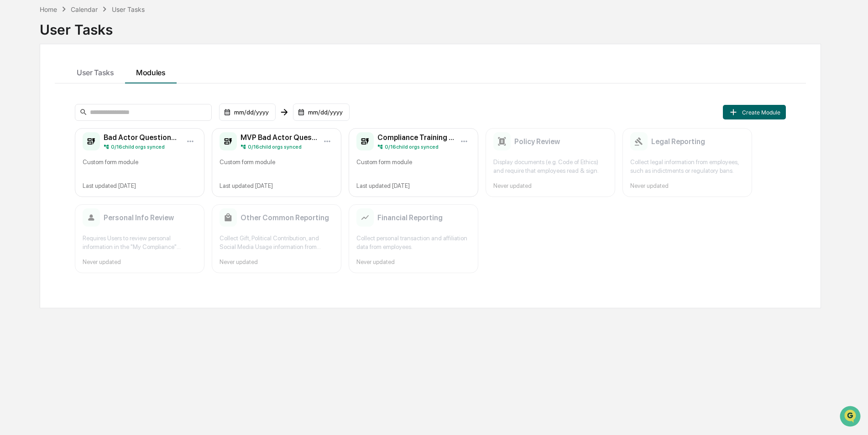 The image size is (868, 435). Describe the element at coordinates (34, 137) in the screenshot. I see `a: 🔎Data Lookup` at that location.